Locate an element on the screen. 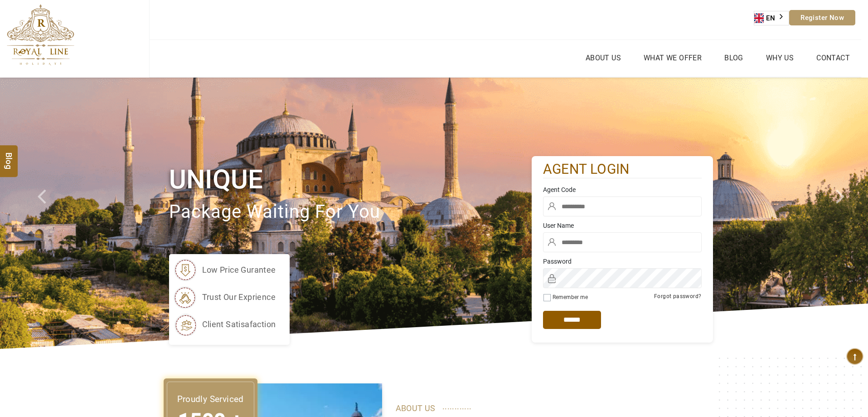 The width and height of the screenshot is (868, 417). li: client satisafaction is located at coordinates (224, 324).